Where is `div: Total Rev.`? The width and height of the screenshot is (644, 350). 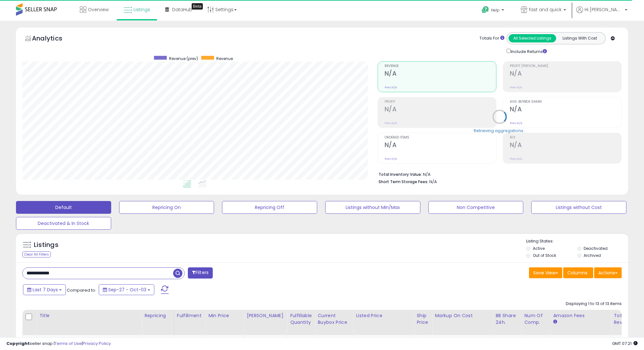
div: Total Rev. is located at coordinates (625, 319).